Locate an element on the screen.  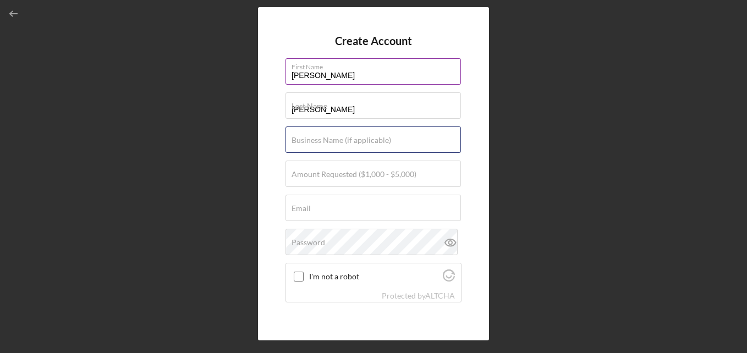
label: Amount Requested ($1,000 - $5,000) is located at coordinates (354, 174).